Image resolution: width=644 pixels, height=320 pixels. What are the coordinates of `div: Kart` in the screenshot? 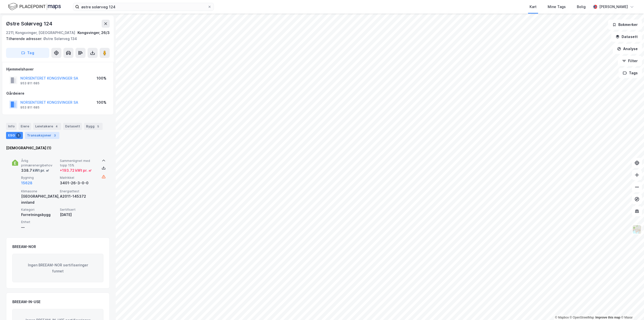 It's located at (533, 7).